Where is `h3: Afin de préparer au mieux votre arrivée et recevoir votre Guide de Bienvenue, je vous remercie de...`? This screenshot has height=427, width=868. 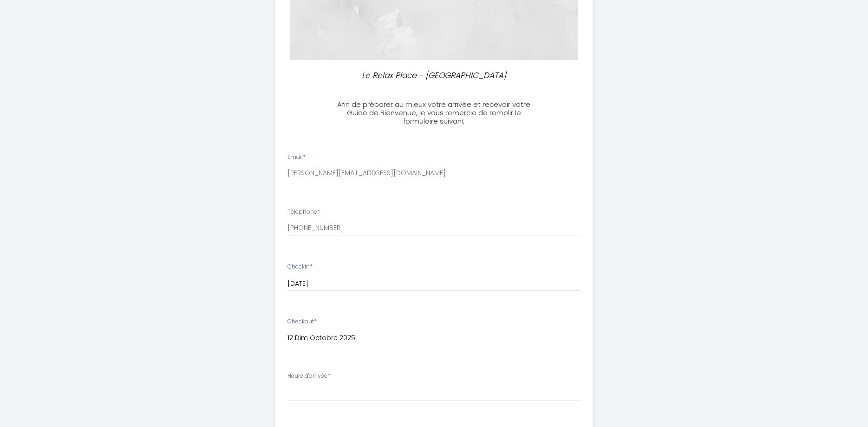 h3: Afin de préparer au mieux votre arrivée et recevoir votre Guide de Bienvenue, je vous remercie de... is located at coordinates (434, 113).